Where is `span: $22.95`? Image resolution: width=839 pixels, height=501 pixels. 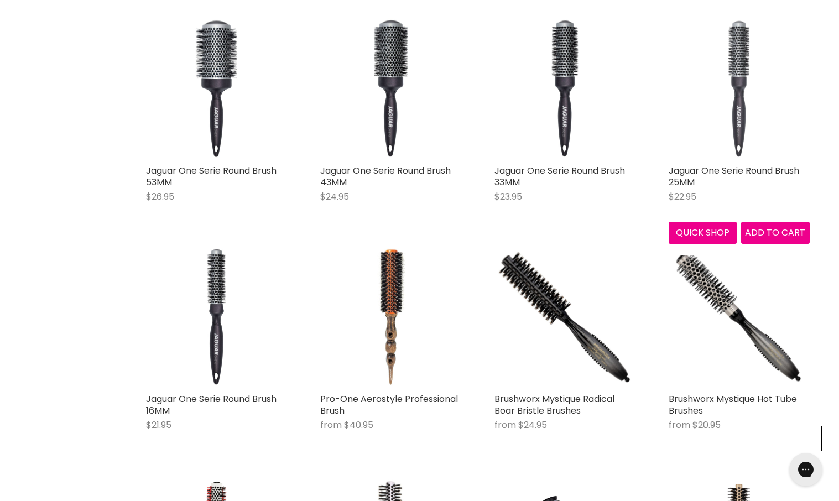
span: $22.95 is located at coordinates (682, 196).